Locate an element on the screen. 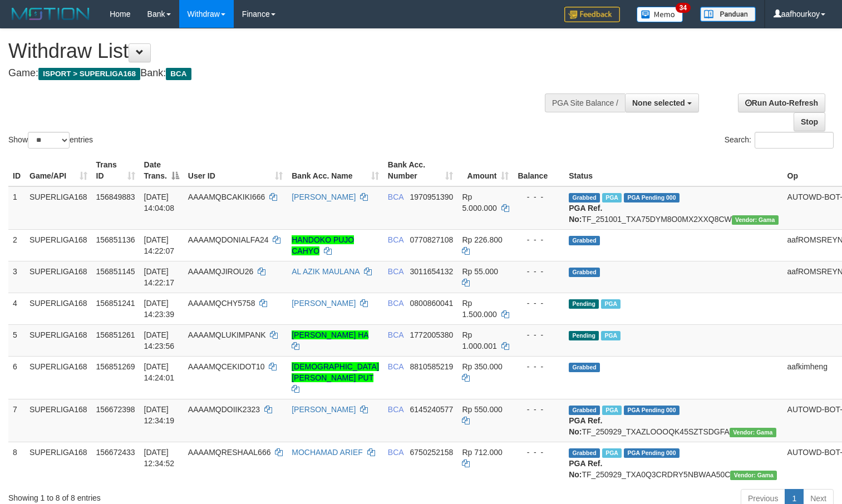  h1: Withdraw List is located at coordinates (279, 51).